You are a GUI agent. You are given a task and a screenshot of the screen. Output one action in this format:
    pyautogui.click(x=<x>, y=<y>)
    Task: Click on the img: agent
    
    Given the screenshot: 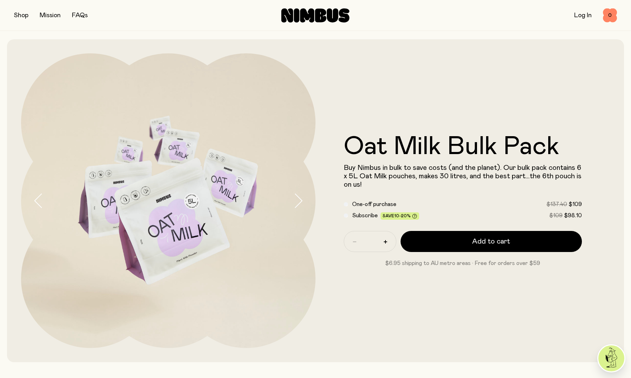 What is the action you would take?
    pyautogui.click(x=611, y=358)
    